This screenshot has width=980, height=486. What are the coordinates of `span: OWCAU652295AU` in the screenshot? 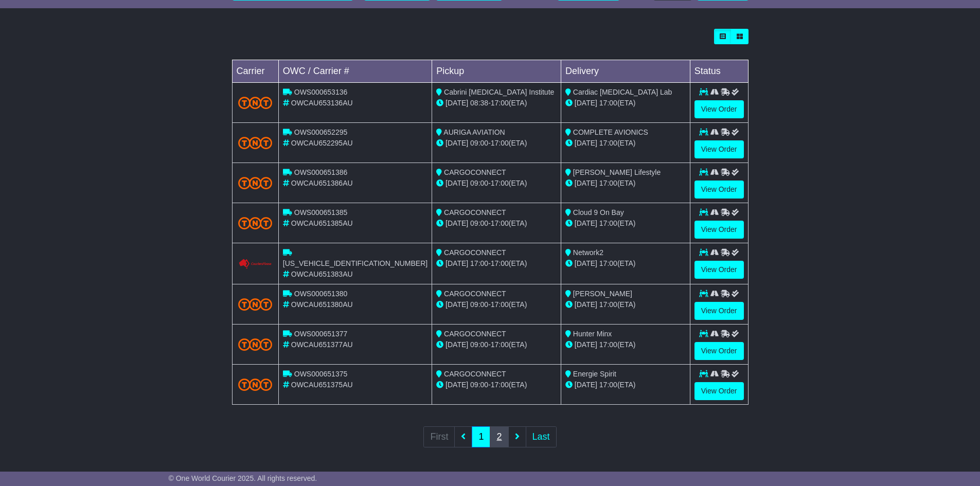 It's located at (322, 143).